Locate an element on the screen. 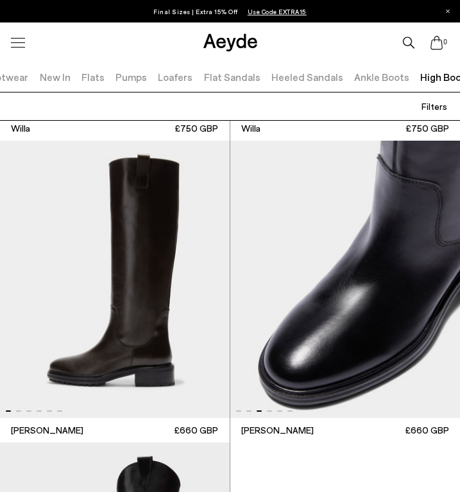  span: Filters is located at coordinates (435, 106).